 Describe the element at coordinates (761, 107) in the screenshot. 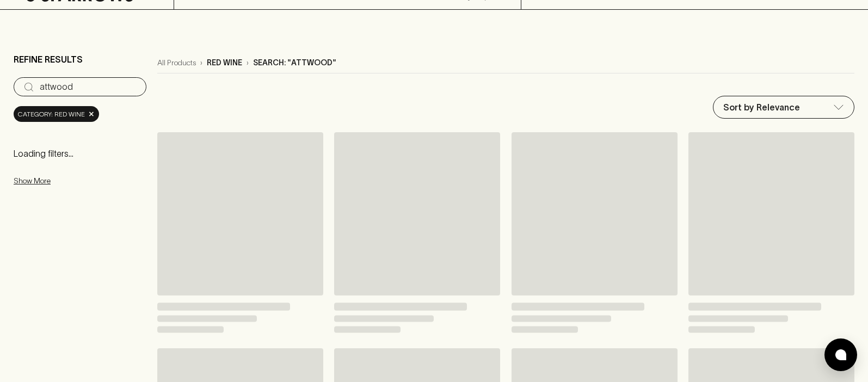

I see `p: Sort by Relevance` at that location.